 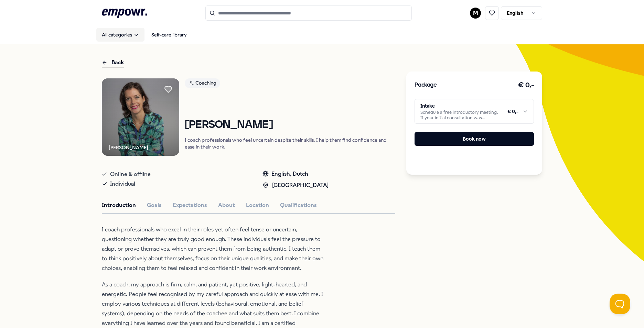 What do you see at coordinates (190, 205) in the screenshot?
I see `button: Expectations` at bounding box center [190, 205].